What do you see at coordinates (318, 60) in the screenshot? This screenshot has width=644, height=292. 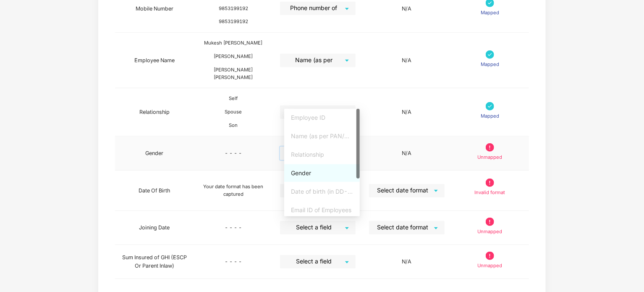 I see `span: Name (as per PAN/Aadhar Card)` at bounding box center [318, 60].